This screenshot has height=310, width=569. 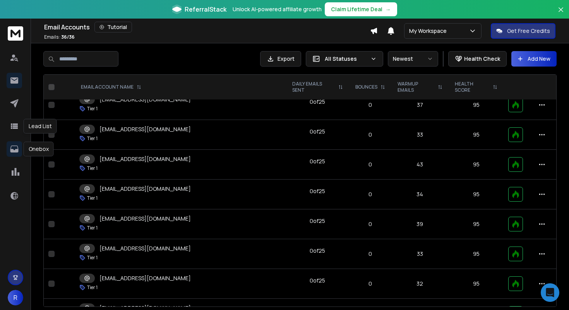 What do you see at coordinates (477, 59) in the screenshot?
I see `button: Health Check` at bounding box center [477, 59].